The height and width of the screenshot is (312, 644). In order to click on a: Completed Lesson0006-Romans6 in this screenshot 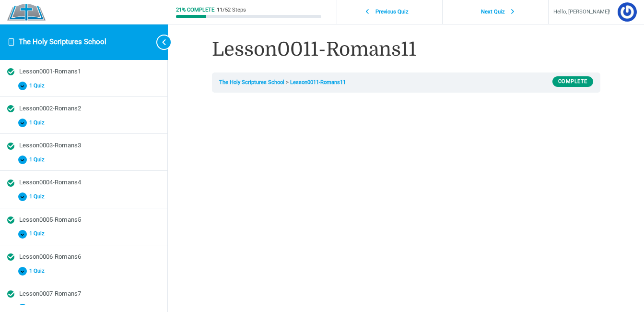, I will do `click(83, 257)`.